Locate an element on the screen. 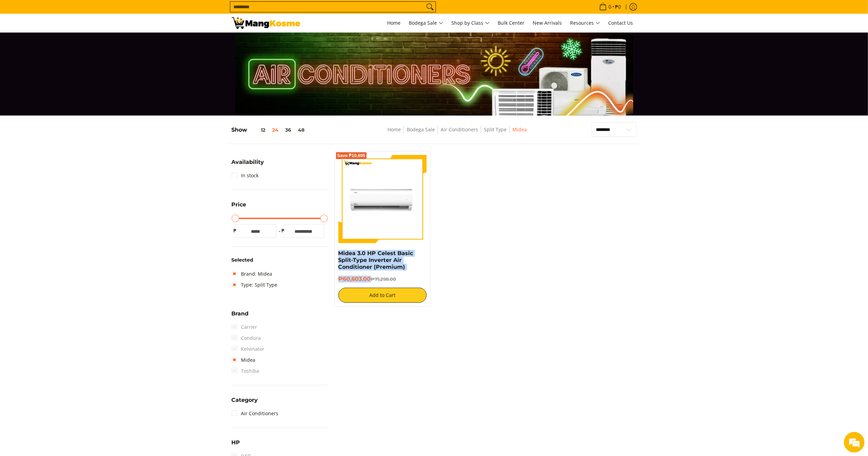  span: Bodega Sale is located at coordinates (426, 23).